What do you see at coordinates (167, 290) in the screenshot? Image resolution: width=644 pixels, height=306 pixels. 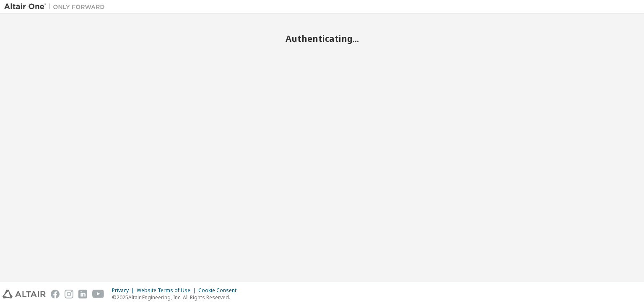 I see `div: Website Terms of Use` at bounding box center [167, 290].